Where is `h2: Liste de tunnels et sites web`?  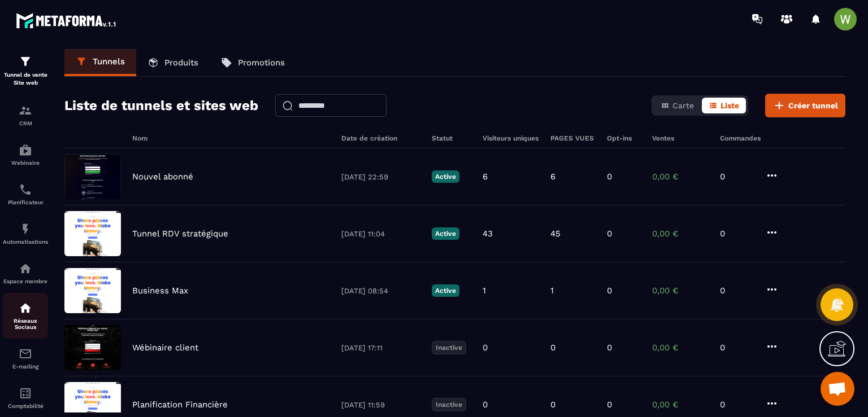
h2: Liste de tunnels et sites web is located at coordinates (161, 106).